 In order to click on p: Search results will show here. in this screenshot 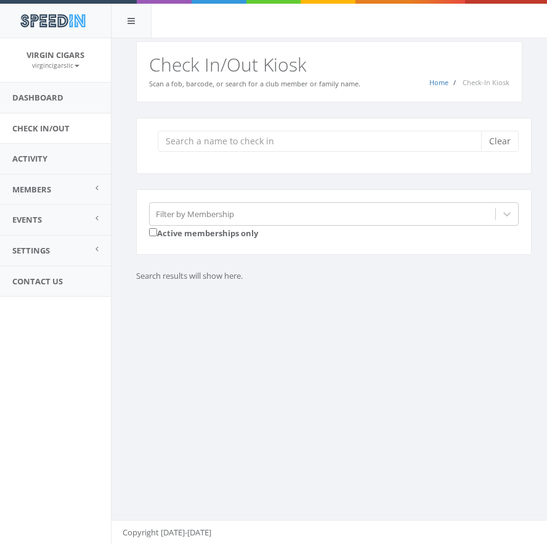, I will do `click(329, 276)`.